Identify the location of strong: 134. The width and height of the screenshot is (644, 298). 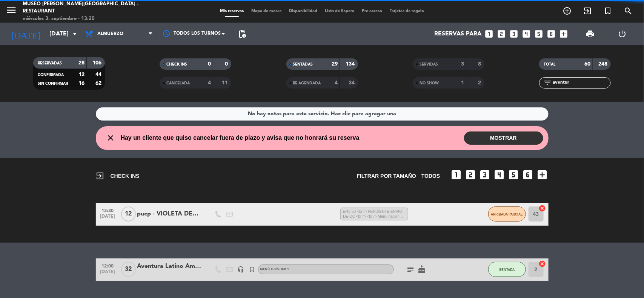
(350, 64).